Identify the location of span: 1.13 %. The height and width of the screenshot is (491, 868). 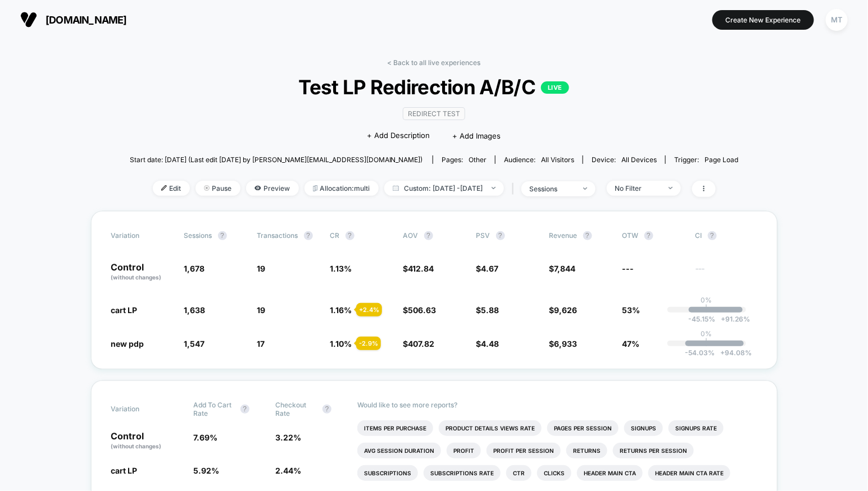
(341, 268).